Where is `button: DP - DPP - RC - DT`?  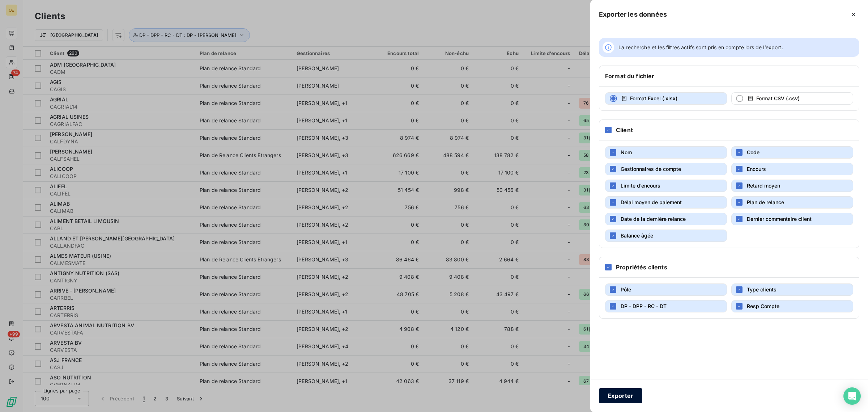
button: DP - DPP - RC - DT is located at coordinates (666, 306).